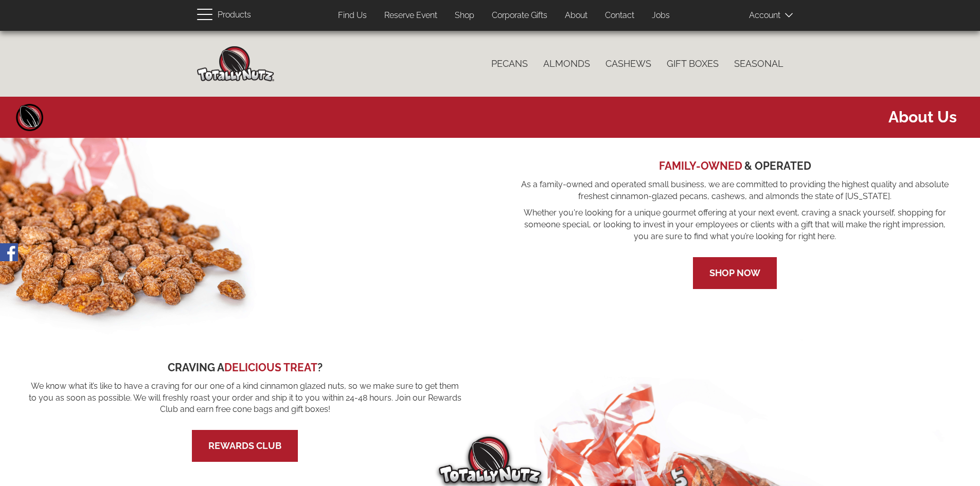 Image resolution: width=980 pixels, height=486 pixels. What do you see at coordinates (759, 63) in the screenshot?
I see `a: Seasonal` at bounding box center [759, 63].